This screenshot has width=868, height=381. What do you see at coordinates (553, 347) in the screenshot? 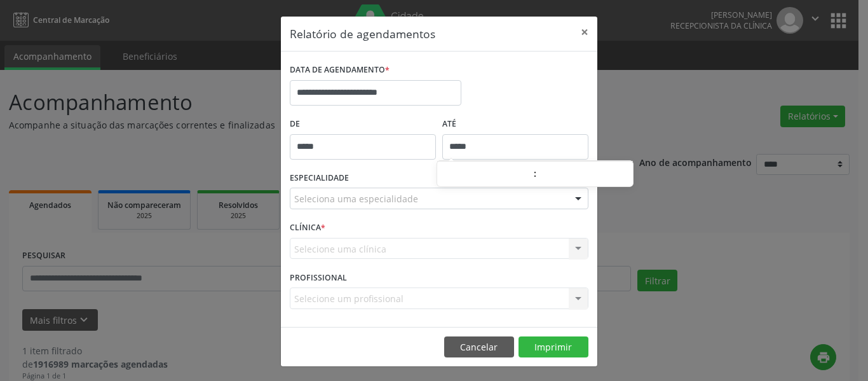
I see `button: Imprimir` at bounding box center [553, 347].